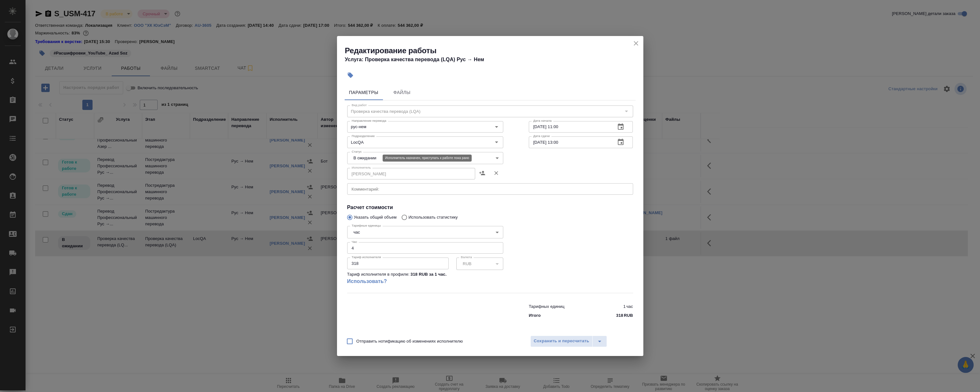 The width and height of the screenshot is (980, 392). I want to click on h2: Редактирование работы, so click(494, 51).